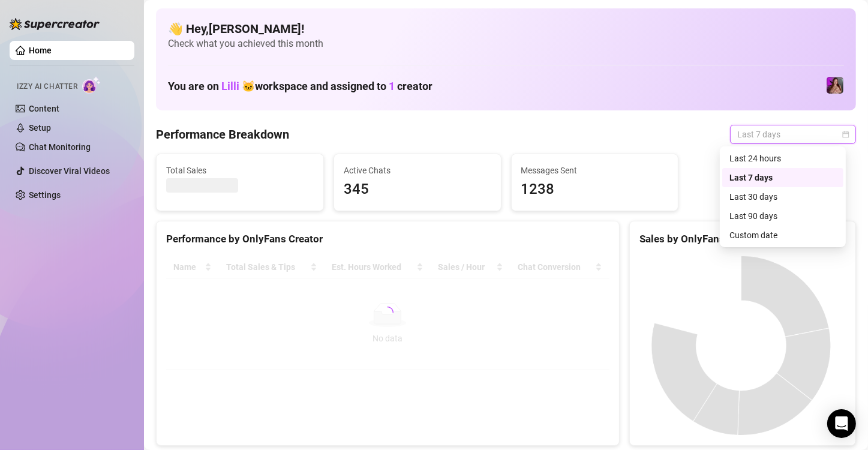 This screenshot has height=450, width=868. I want to click on span: 345, so click(417, 190).